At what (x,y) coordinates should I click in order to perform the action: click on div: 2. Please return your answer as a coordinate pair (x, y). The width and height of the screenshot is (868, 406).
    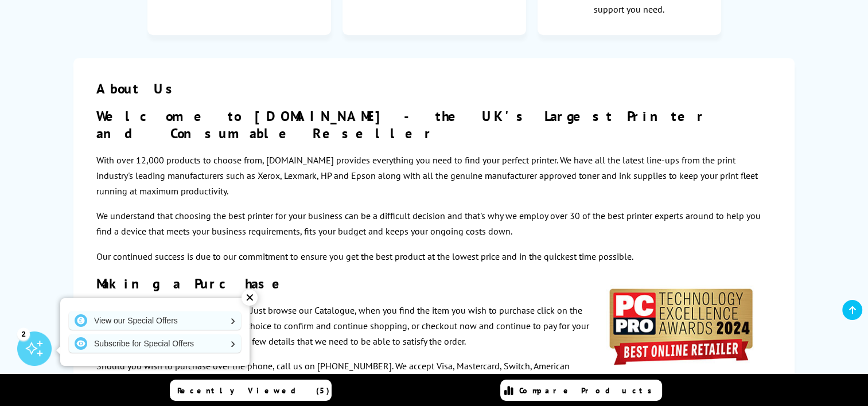
    Looking at the image, I should click on (24, 334).